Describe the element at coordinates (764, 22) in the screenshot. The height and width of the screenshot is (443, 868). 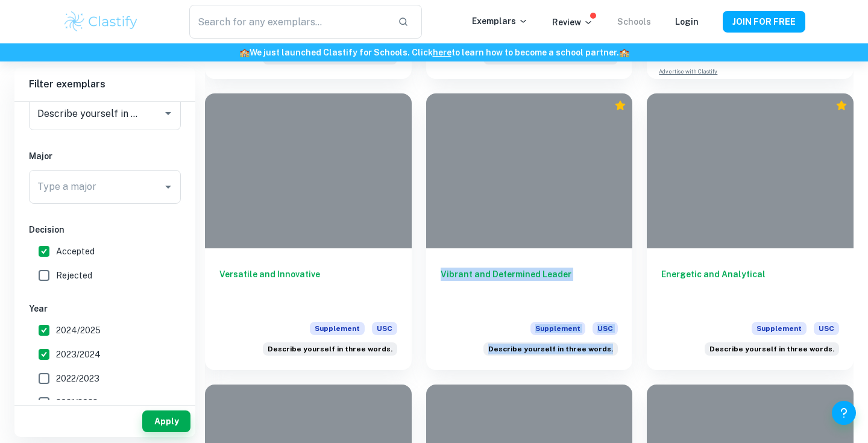
I see `a: JOIN FOR FREE` at that location.